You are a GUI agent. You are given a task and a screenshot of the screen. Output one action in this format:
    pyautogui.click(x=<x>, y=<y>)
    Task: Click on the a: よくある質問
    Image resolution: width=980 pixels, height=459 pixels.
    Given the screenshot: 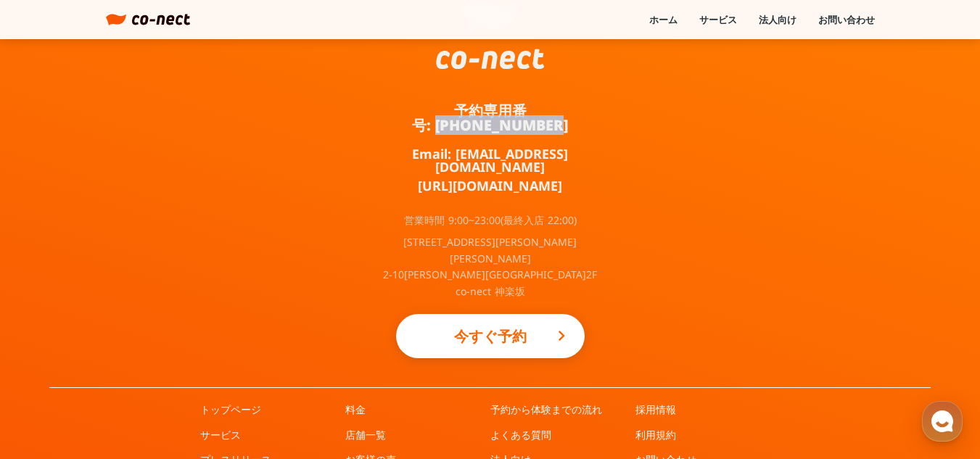 What is the action you would take?
    pyautogui.click(x=521, y=435)
    